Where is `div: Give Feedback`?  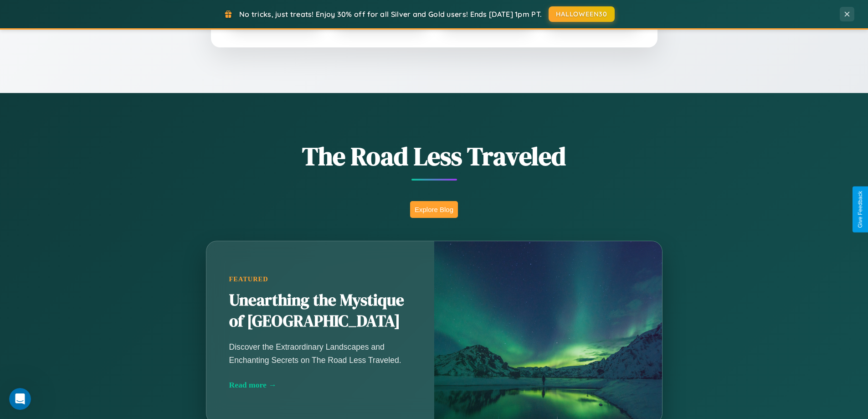
div: Give Feedback is located at coordinates (860, 209).